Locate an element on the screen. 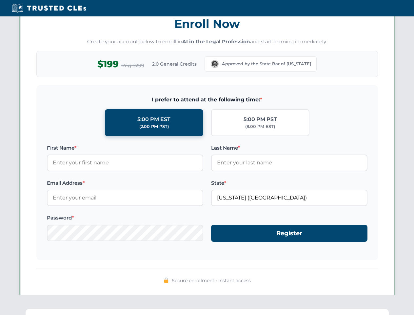  div: (2:00 PM PST) is located at coordinates (154, 126).